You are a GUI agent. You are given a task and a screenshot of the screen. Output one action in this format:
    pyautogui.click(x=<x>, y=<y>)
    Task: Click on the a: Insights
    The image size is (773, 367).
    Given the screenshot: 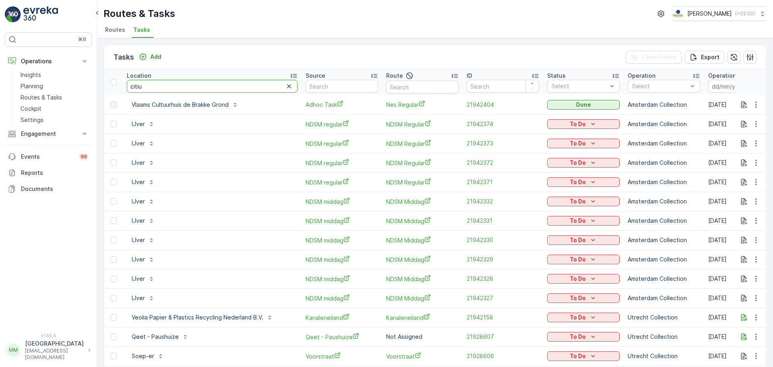 What is the action you would take?
    pyautogui.click(x=54, y=75)
    